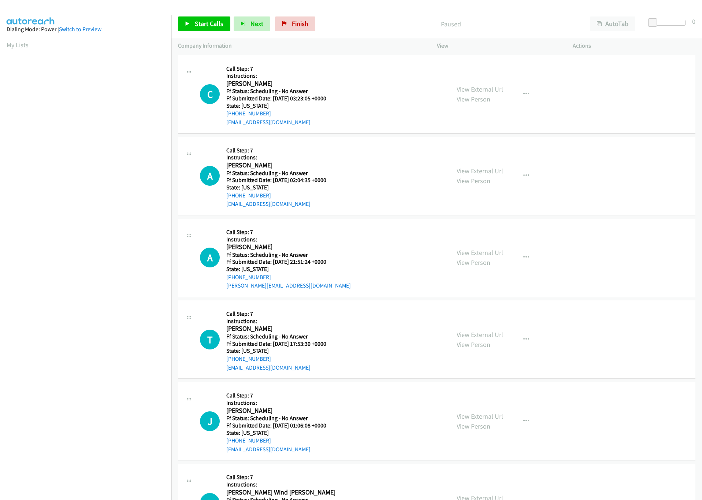  Describe the element at coordinates (300, 23) in the screenshot. I see `span: Finish` at that location.